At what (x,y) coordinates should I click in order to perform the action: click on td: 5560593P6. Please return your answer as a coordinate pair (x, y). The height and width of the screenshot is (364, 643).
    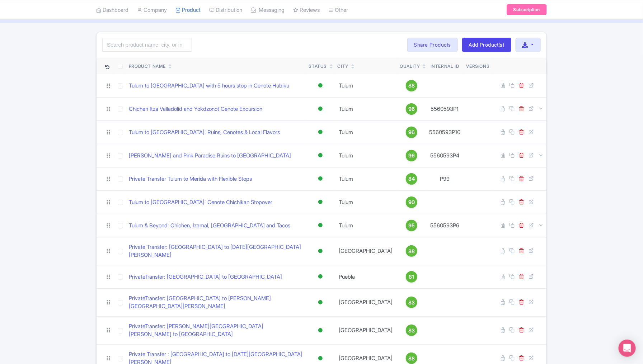
    Looking at the image, I should click on (445, 225).